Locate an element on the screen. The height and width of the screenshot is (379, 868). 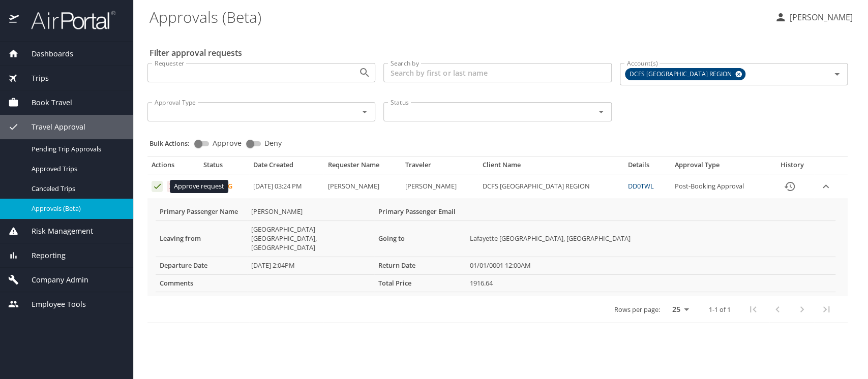
th: Status is located at coordinates (224, 167).